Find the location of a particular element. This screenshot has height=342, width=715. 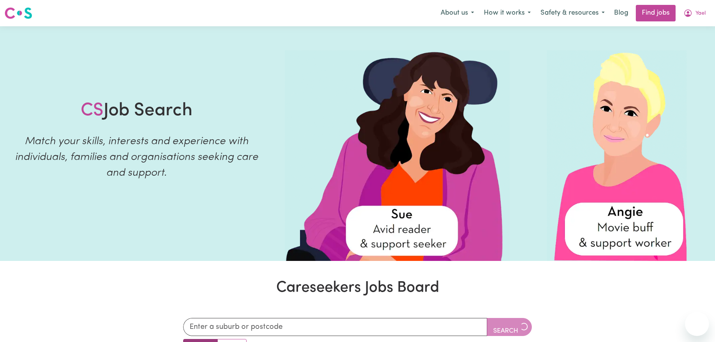

span: Yael is located at coordinates (700, 14).